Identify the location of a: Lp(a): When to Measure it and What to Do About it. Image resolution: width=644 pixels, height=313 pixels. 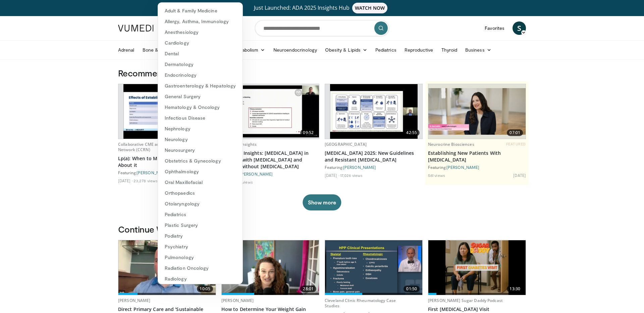
(167, 162).